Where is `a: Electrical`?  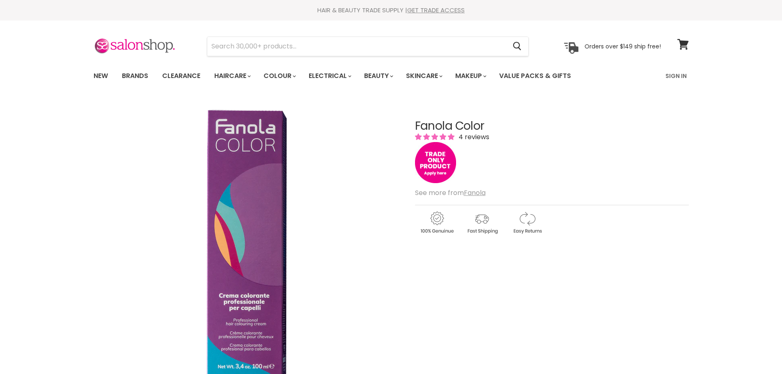
a: Electrical is located at coordinates (329, 76).